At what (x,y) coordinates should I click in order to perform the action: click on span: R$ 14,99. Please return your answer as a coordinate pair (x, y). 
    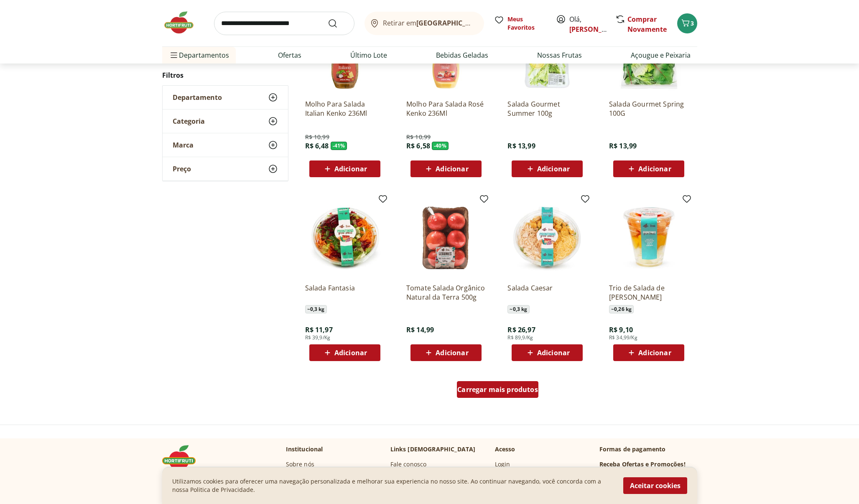
    Looking at the image, I should click on (420, 330).